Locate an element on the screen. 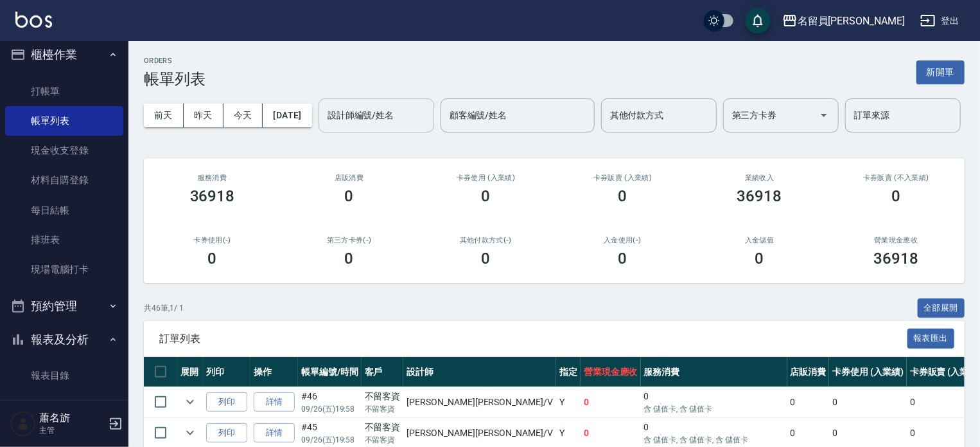  a: 打帳單 is located at coordinates (64, 91).